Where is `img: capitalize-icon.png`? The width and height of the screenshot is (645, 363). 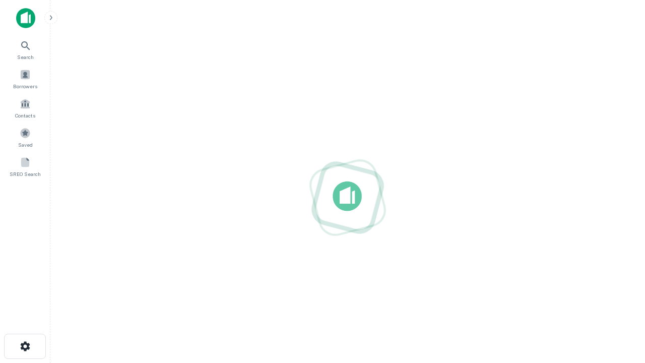 img: capitalize-icon.png is located at coordinates (26, 18).